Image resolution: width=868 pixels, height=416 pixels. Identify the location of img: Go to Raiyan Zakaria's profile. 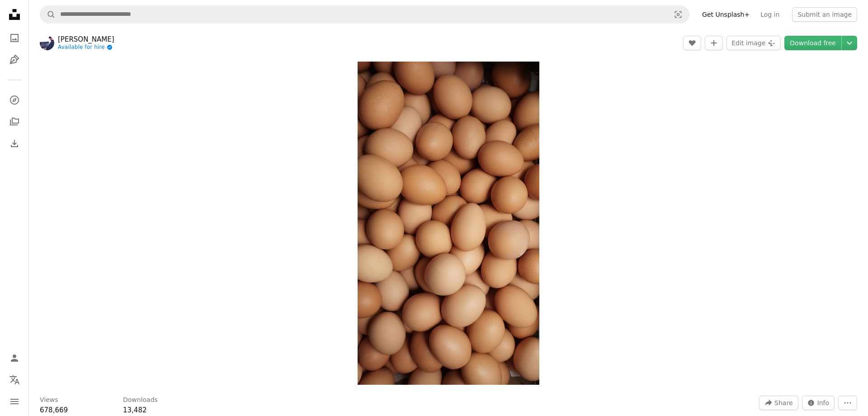
(47, 43).